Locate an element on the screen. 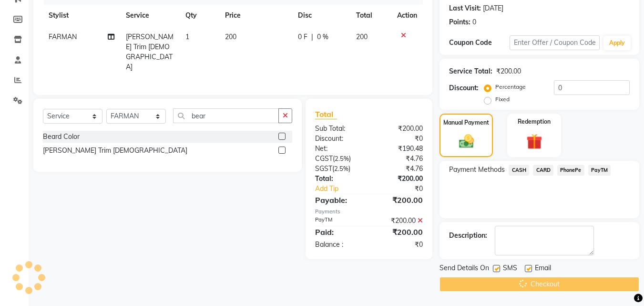  label: Redemption is located at coordinates (534, 122).